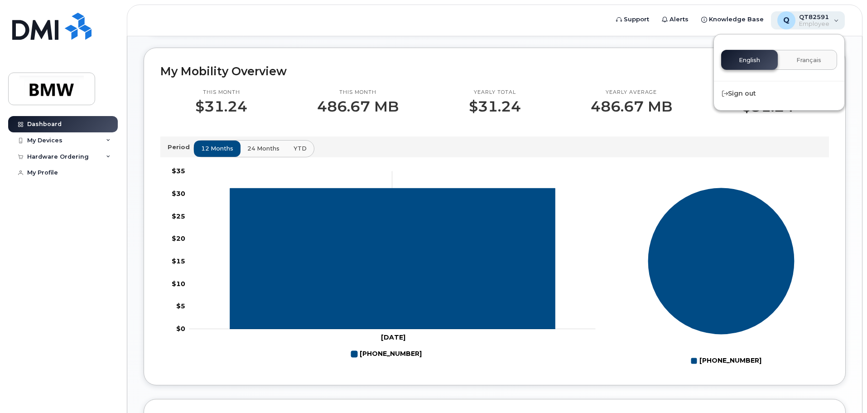 The image size is (867, 413). What do you see at coordinates (300, 148) in the screenshot?
I see `span: YTD` at bounding box center [300, 148].